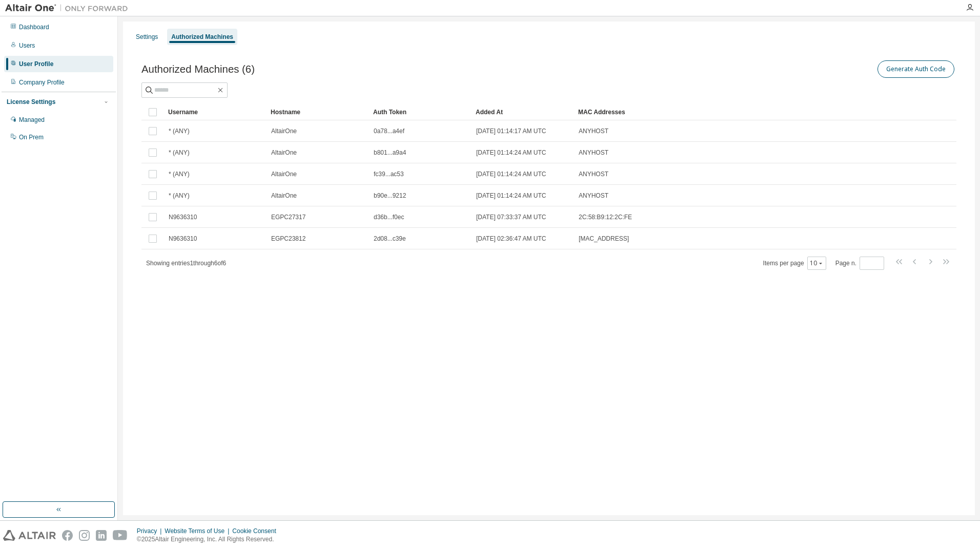 The image size is (980, 550). I want to click on span: Authorized Machines (6), so click(198, 69).